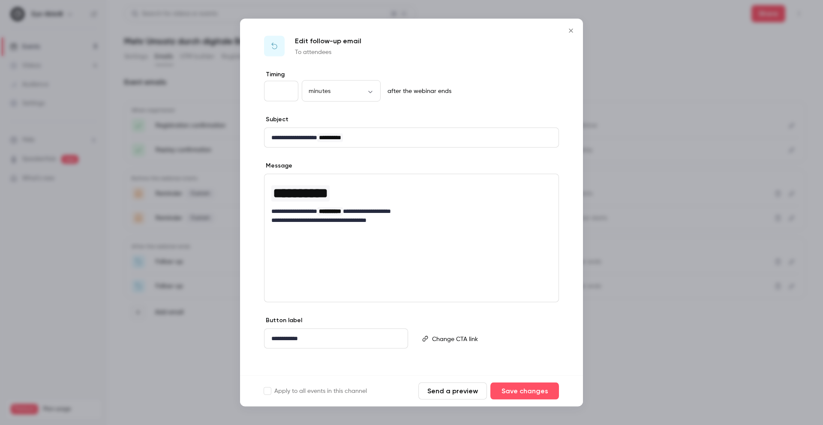 The image size is (823, 425). What do you see at coordinates (328, 41) in the screenshot?
I see `p: Edit follow-up email` at bounding box center [328, 41].